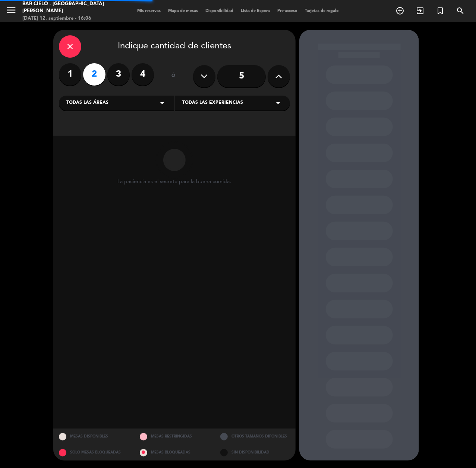 This screenshot has height=468, width=476. Describe the element at coordinates (460, 11) in the screenshot. I see `i: search` at that location.